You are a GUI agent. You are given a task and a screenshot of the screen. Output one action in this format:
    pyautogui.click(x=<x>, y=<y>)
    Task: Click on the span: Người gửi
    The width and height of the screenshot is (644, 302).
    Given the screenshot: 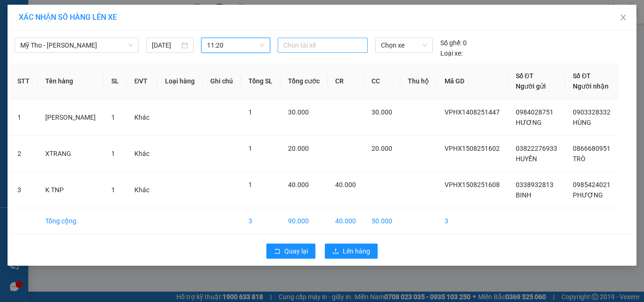 What is the action you would take?
    pyautogui.click(x=531, y=86)
    